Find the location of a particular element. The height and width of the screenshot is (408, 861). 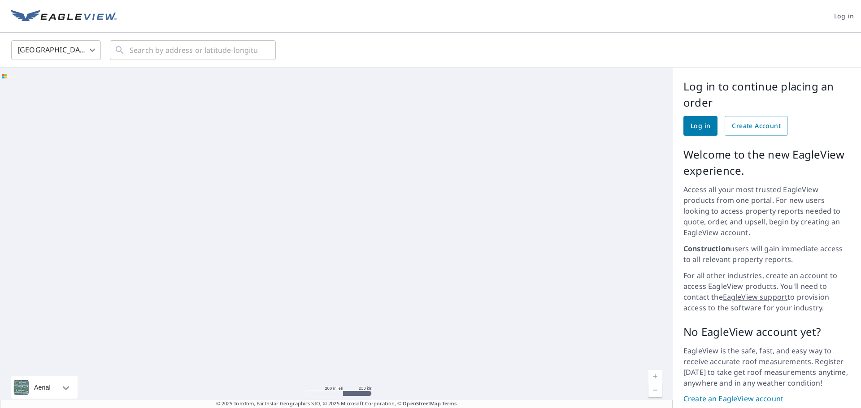

p: For all other industries, create an account to access EagleView products. You'll need to contact ... is located at coordinates (767, 292).